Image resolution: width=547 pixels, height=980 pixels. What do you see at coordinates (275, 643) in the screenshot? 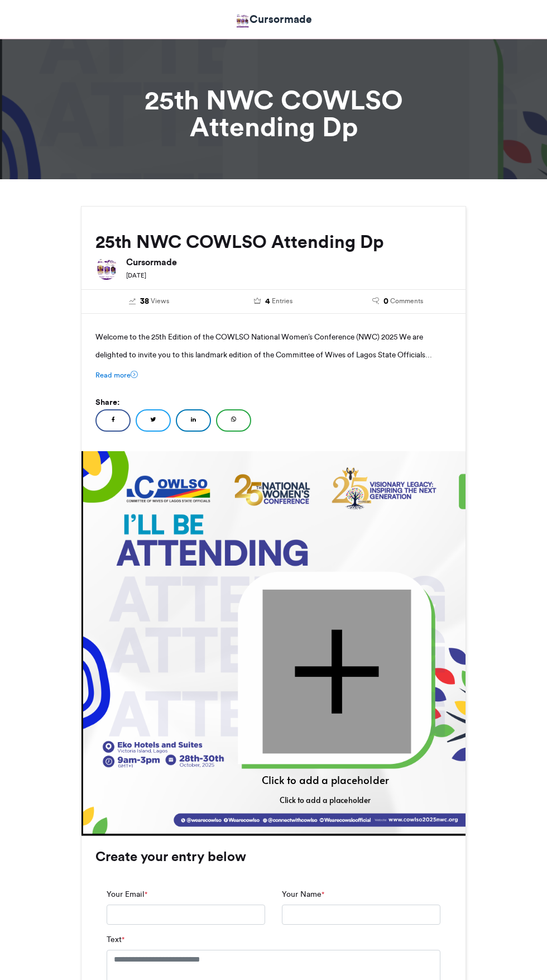
I see `img: 1760169329.865-78abbf897f2f8e82cd60dce403c72d1d63f4bcc7.png` at bounding box center [275, 643].